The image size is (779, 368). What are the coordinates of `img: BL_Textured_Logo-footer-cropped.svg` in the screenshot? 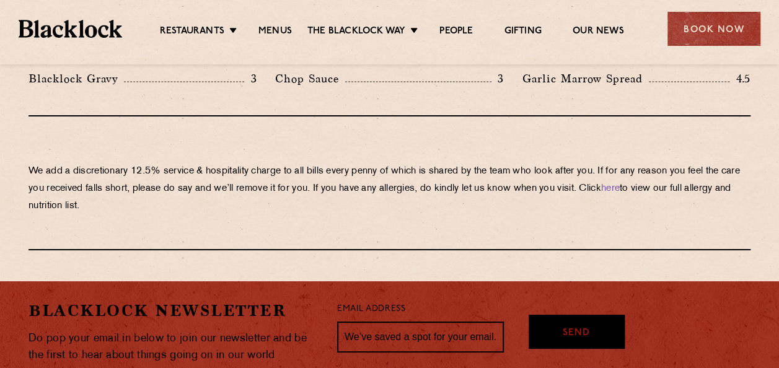 It's located at (70, 29).